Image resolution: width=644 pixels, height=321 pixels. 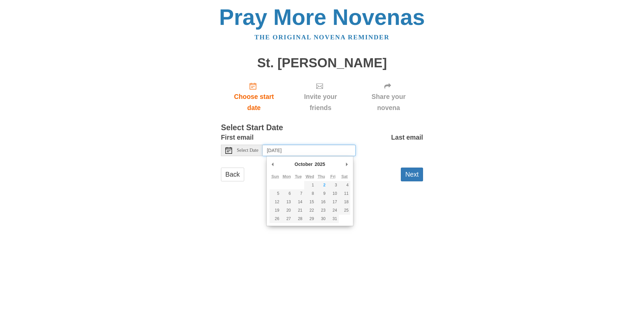 What do you see at coordinates (310, 210) in the screenshot?
I see `button: 22` at bounding box center [310, 210].